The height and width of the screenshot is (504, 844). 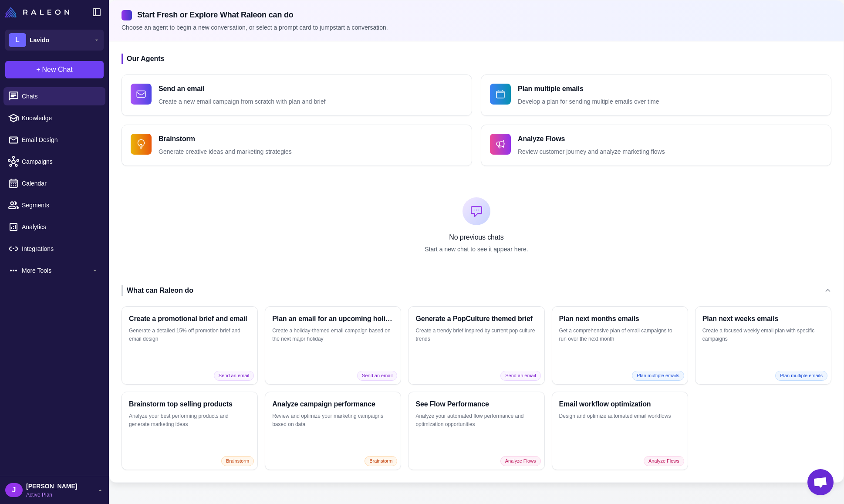 What do you see at coordinates (60, 249) in the screenshot?
I see `span: Integrations` at bounding box center [60, 249].